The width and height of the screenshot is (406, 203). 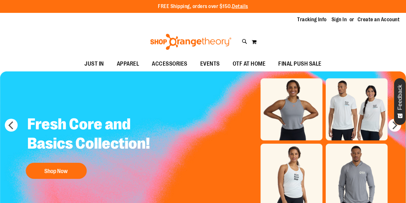 What do you see at coordinates (170, 64) in the screenshot?
I see `a: ACCESSORIES` at bounding box center [170, 64].